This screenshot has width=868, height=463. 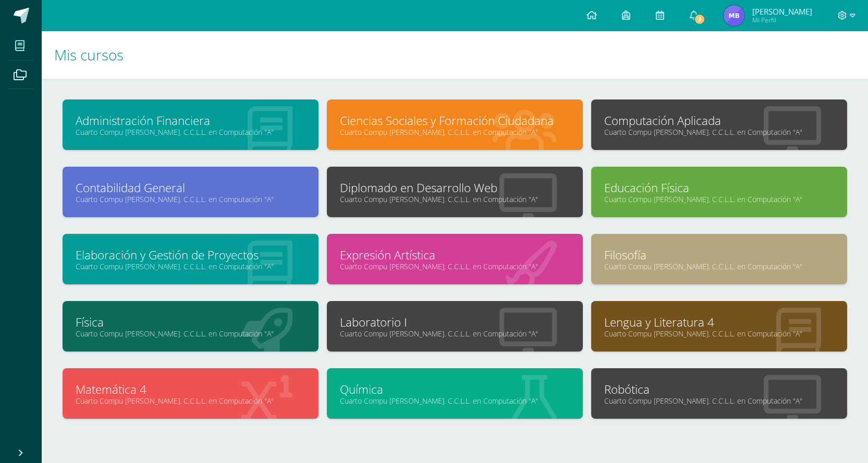 What do you see at coordinates (89, 54) in the screenshot?
I see `span: Mis cursos` at bounding box center [89, 54].